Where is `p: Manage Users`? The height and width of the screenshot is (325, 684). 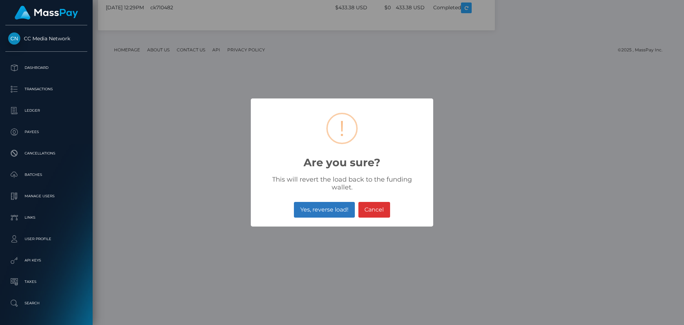 p: Manage Users is located at coordinates (46, 196).